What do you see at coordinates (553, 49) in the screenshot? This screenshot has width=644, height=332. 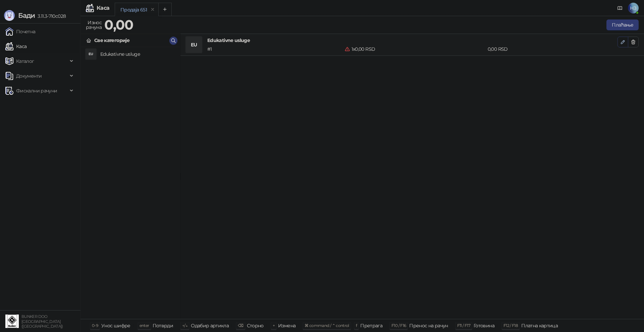 I see `div: 0,00 RSD` at bounding box center [553, 49].